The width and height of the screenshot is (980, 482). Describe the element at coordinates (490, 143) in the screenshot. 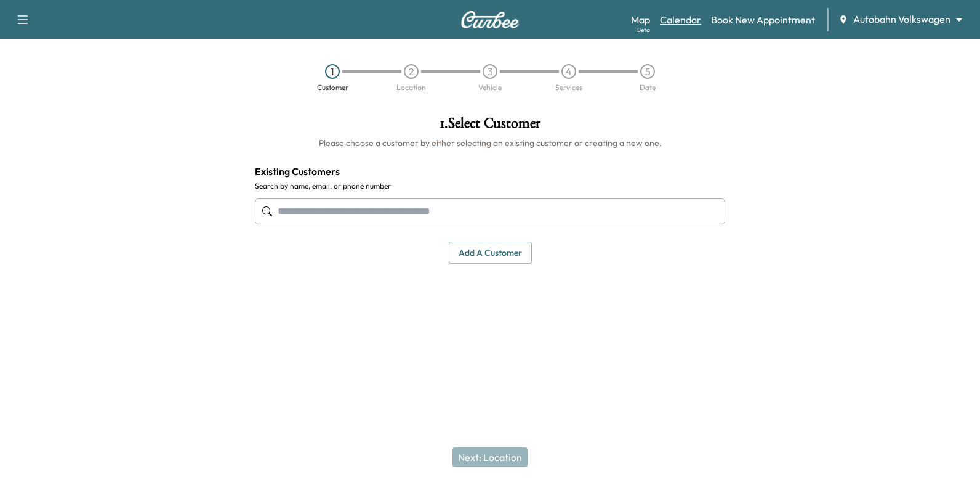

I see `h6: Please choose a customer by either selecting an existing customer or creating a new one.` at that location.